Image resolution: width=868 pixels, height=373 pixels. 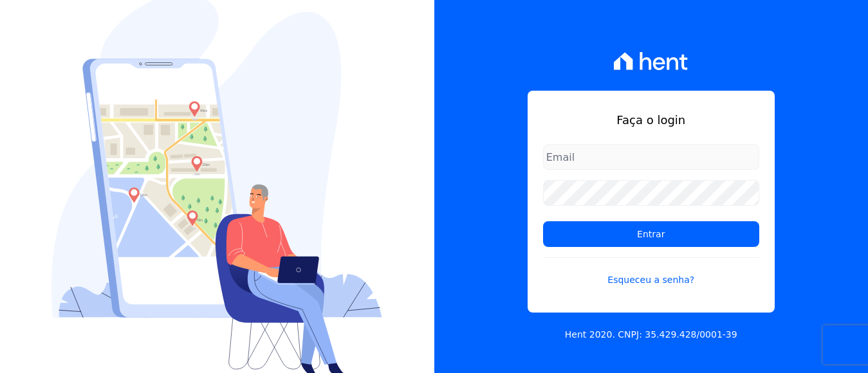 I want to click on a: Esqueceu a senha?, so click(x=651, y=272).